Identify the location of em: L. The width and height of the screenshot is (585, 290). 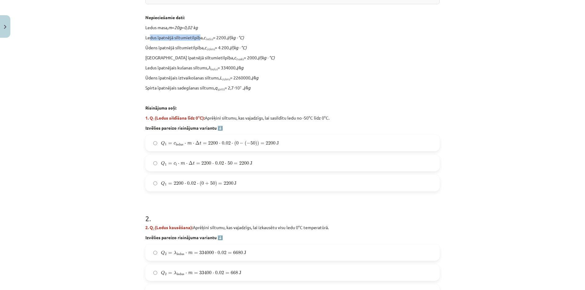
(225, 78).